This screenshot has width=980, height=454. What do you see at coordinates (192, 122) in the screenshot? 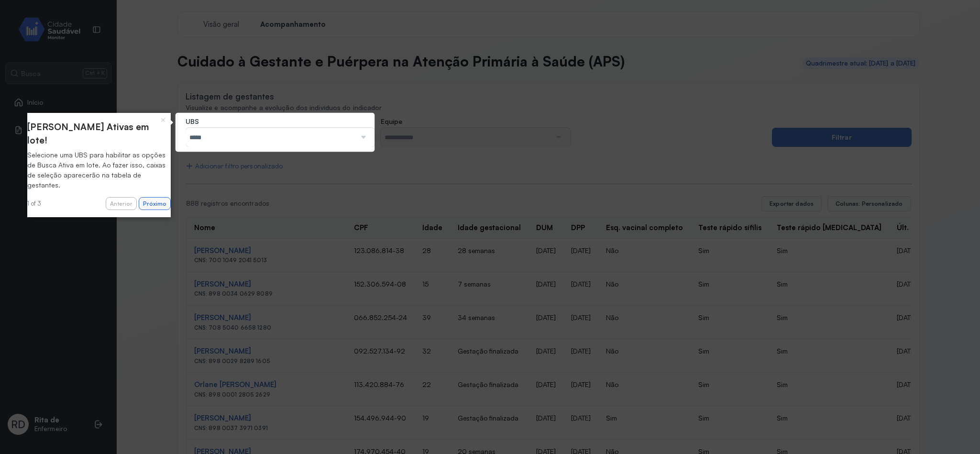
I see `span: UBS` at bounding box center [192, 122].